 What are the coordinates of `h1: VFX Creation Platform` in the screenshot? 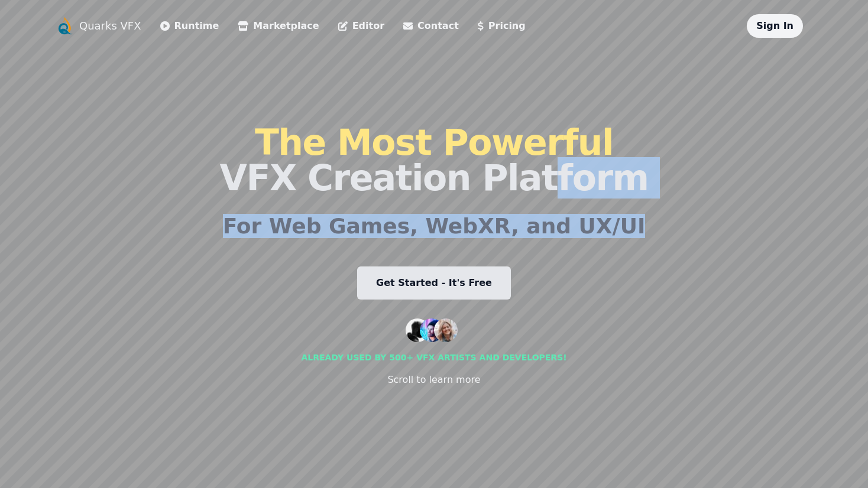 It's located at (433, 160).